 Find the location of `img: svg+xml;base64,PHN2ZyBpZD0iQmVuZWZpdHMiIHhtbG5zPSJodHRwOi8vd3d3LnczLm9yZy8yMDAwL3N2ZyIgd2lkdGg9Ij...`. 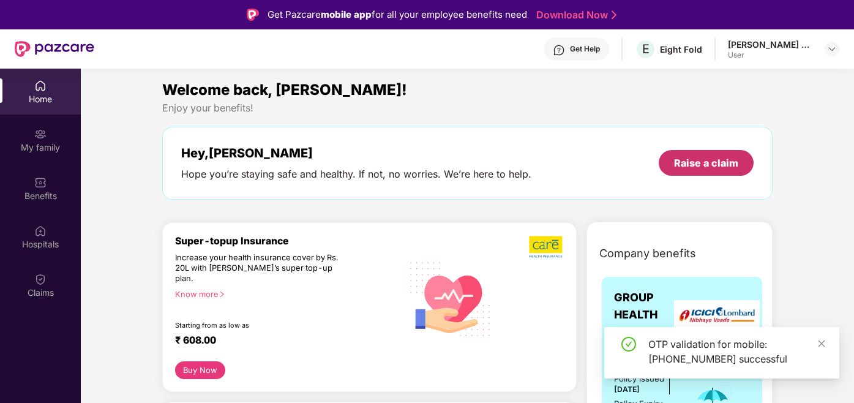

img: svg+xml;base64,PHN2ZyBpZD0iQmVuZWZpdHMiIHhtbG5zPSJodHRwOi8vd3d3LnczLm9yZy8yMDAwL3N2ZyIgd2lkdGg9Ij... is located at coordinates (40, 183).